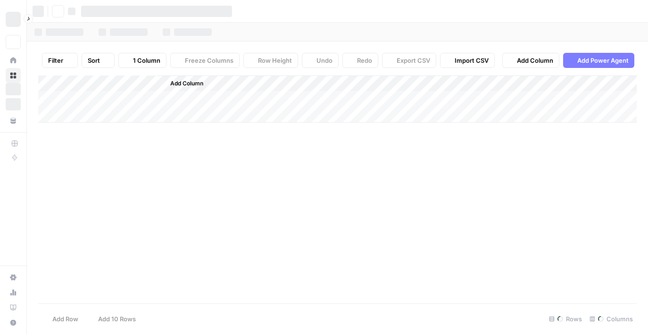 Image resolution: width=648 pixels, height=334 pixels. I want to click on a: Settings, so click(13, 277).